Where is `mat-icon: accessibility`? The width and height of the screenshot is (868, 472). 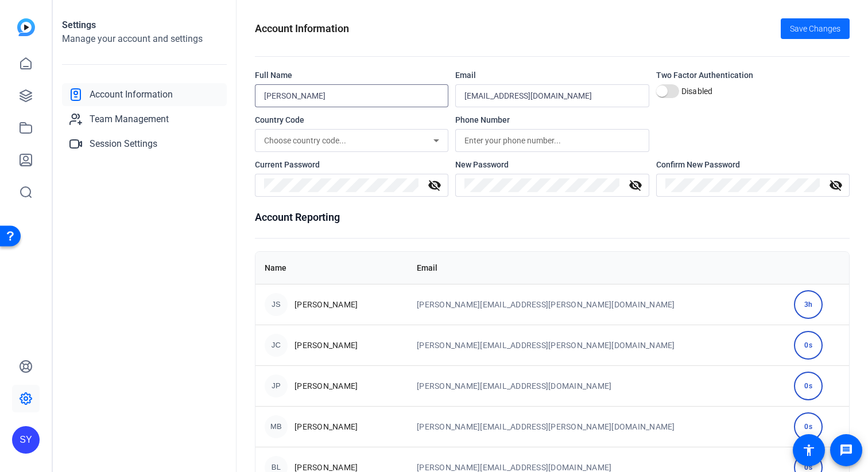 mat-icon: accessibility is located at coordinates (808, 450).